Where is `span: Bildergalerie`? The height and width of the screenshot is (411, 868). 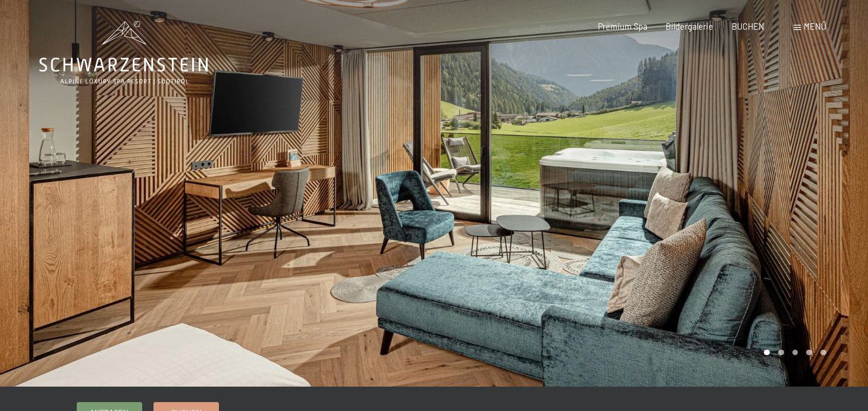
span: Bildergalerie is located at coordinates (689, 26).